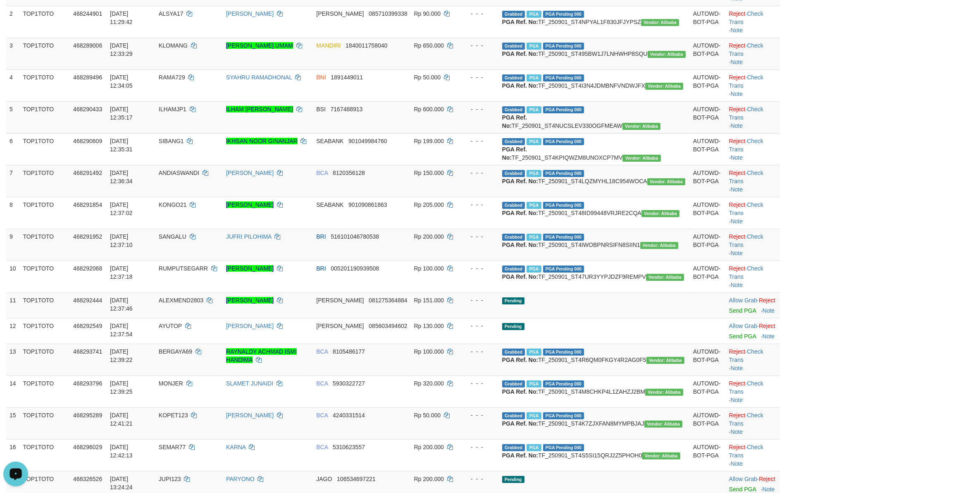 The image size is (980, 493). What do you see at coordinates (250, 383) in the screenshot?
I see `a: SLAMET JUNAIDI` at bounding box center [250, 383].